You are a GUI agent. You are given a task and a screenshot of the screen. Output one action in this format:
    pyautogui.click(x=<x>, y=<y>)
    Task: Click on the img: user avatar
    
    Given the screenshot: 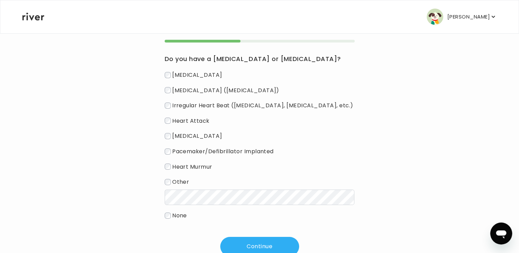 What is the action you would take?
    pyautogui.click(x=435, y=17)
    